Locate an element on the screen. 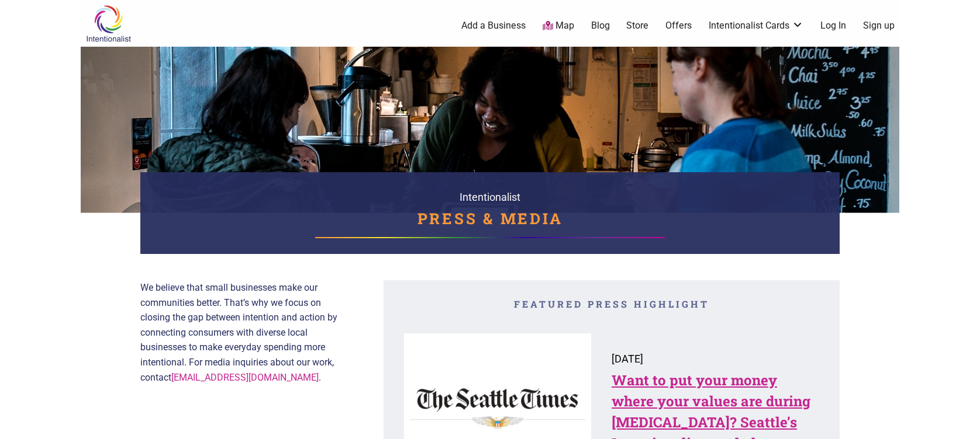  a: Offers is located at coordinates (678, 25).